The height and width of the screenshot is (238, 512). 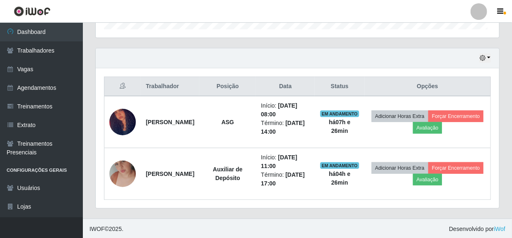 What do you see at coordinates (477, 229) in the screenshot?
I see `span: Desenvolvido por` at bounding box center [477, 229].